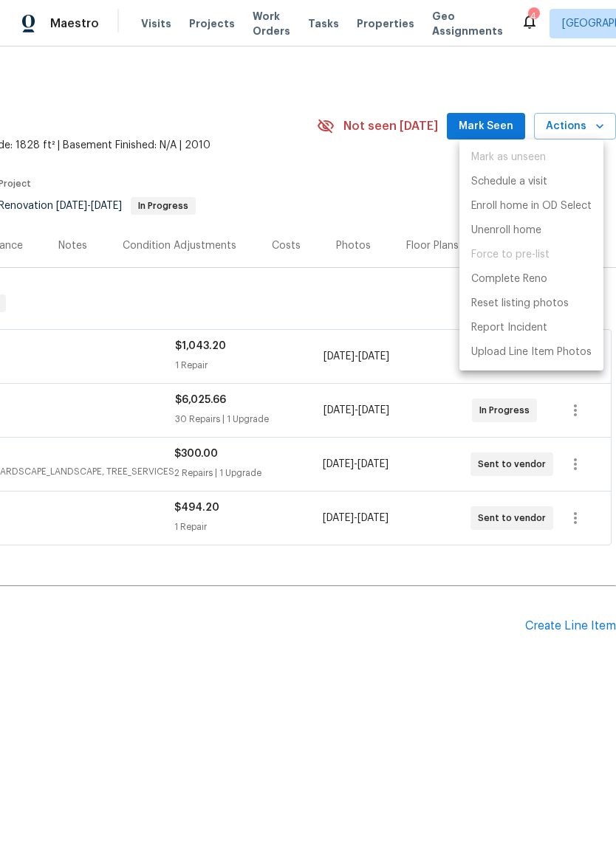 Image resolution: width=616 pixels, height=845 pixels. What do you see at coordinates (520, 303) in the screenshot?
I see `p: Reset listing photos` at bounding box center [520, 303].